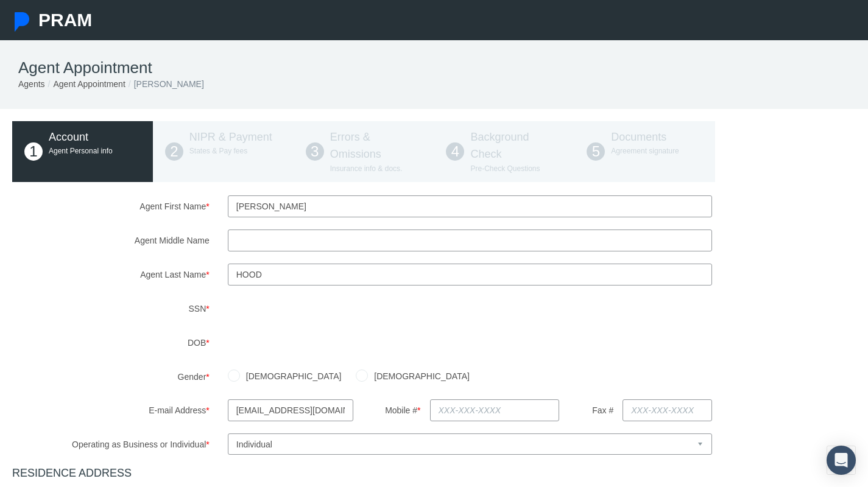 The width and height of the screenshot is (868, 487). Describe the element at coordinates (111, 240) in the screenshot. I see `label: Agent Middle Name` at that location.